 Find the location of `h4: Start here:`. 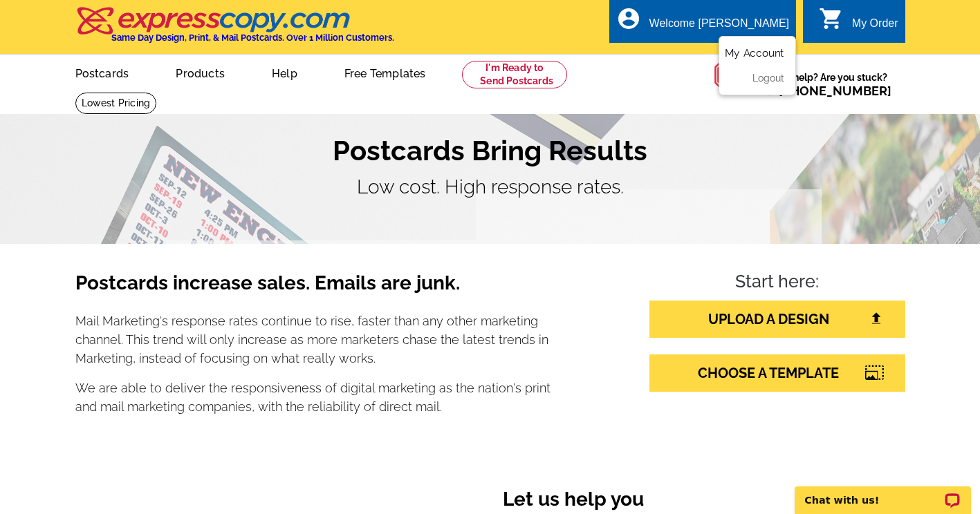

h4: Start here: is located at coordinates (777, 283).